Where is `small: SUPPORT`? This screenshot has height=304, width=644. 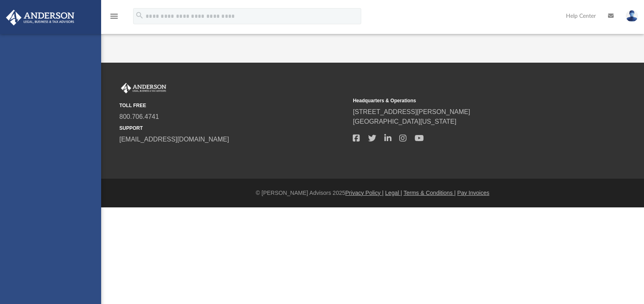
small: SUPPORT is located at coordinates (233, 128).